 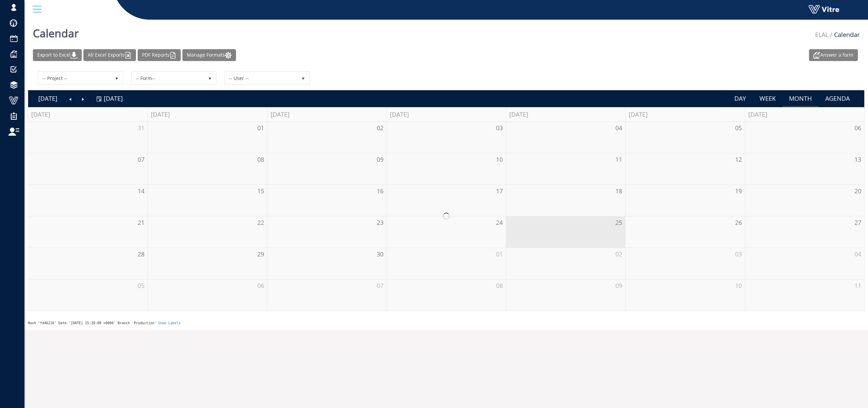 What do you see at coordinates (817, 55) in the screenshot?
I see `img: appointment_white2.png` at bounding box center [817, 55].